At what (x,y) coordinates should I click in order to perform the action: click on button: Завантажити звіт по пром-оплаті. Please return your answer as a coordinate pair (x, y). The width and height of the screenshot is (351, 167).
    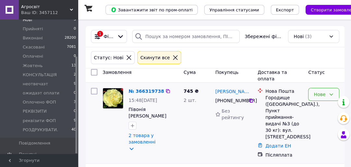
    Looking at the image, I should click on (152, 10).